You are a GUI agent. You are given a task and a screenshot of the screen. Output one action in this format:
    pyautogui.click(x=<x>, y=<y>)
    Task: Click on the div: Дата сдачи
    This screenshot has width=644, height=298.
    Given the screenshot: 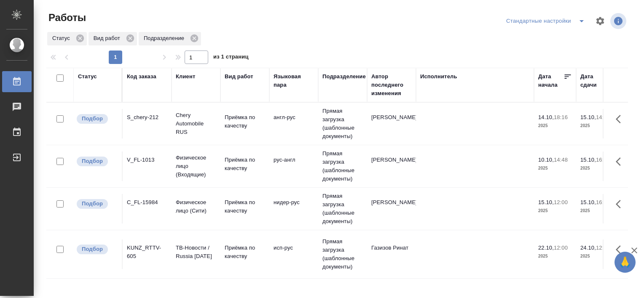 What is the action you would take?
    pyautogui.click(x=593, y=81)
    